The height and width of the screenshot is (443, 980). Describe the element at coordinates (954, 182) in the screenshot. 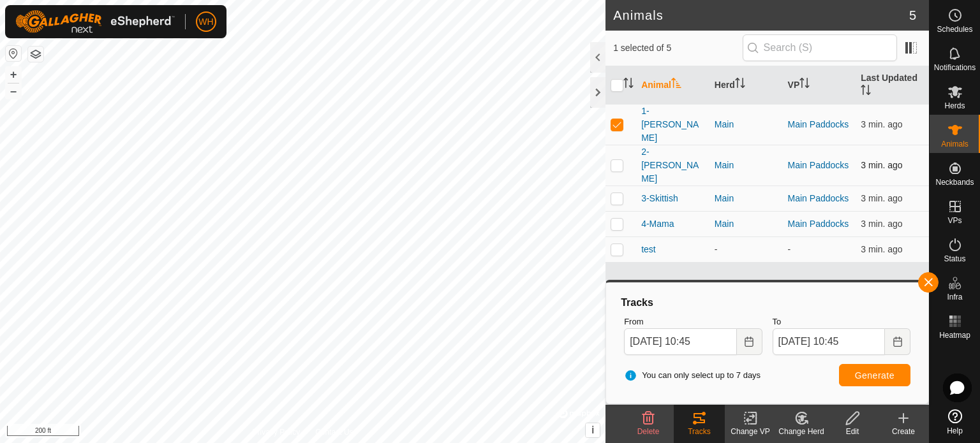

I see `span: Neckbands` at that location.